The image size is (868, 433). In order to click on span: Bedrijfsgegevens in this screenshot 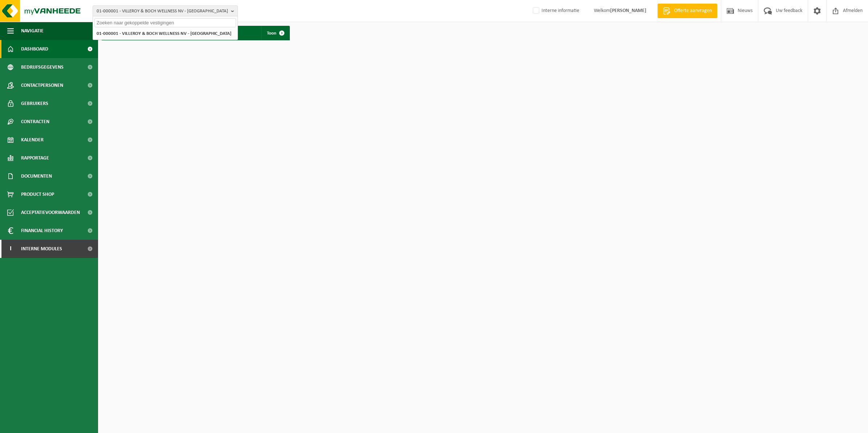, I will do `click(42, 67)`.